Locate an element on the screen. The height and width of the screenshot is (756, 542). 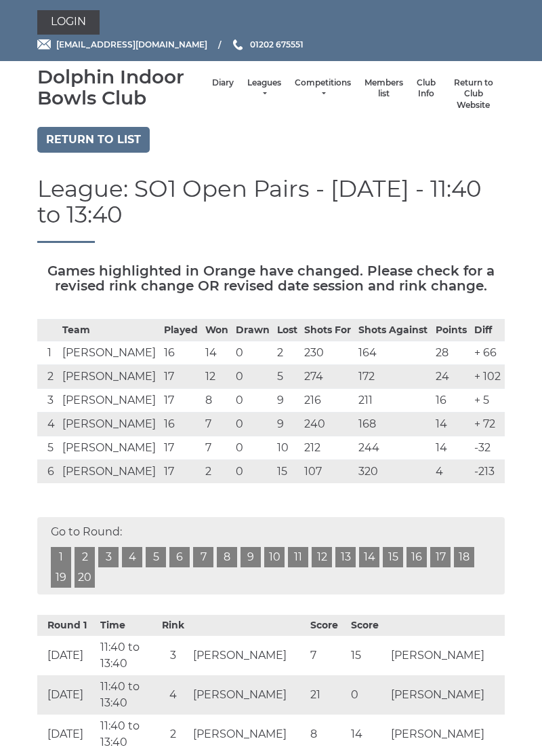
td: + 72 is located at coordinates (488, 424).